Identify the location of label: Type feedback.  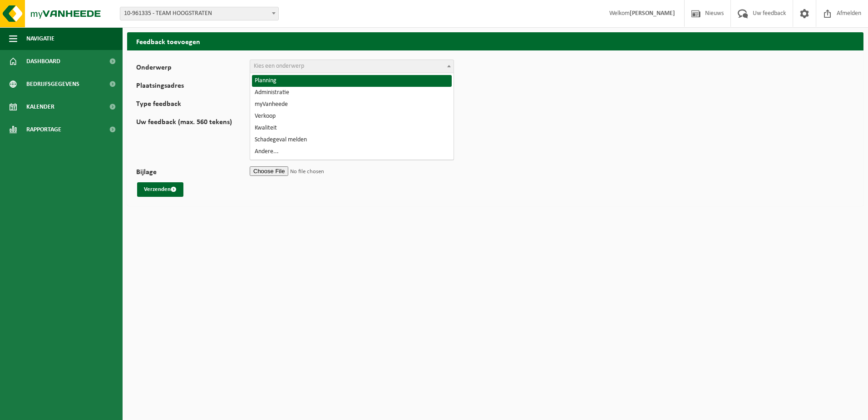
(193, 105).